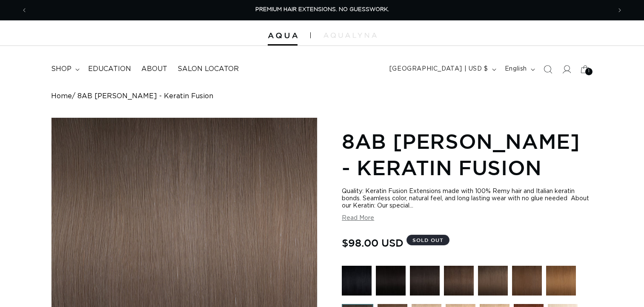 The image size is (644, 307). I want to click on a: 1N Natural Black - Keratin Fusion, so click(391, 283).